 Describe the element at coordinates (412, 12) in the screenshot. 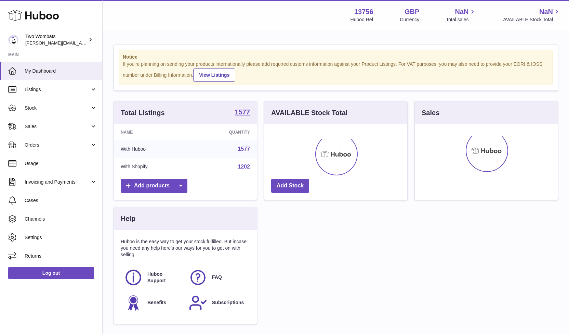

I see `strong: GBP` at that location.